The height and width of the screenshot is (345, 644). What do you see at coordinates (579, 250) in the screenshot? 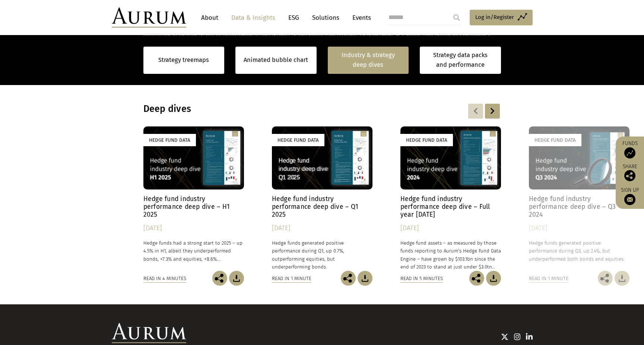
I see `p: Hedge funds generated positive performance during Q3, up 2.4%, but underperformed both bonds and ...` at bounding box center [579, 250].